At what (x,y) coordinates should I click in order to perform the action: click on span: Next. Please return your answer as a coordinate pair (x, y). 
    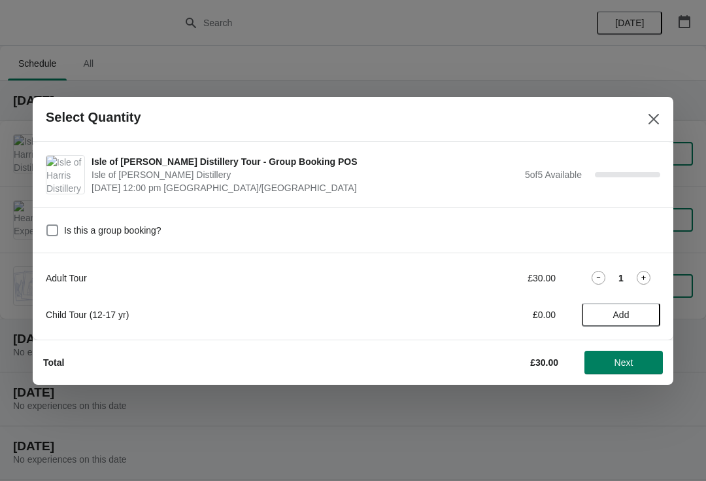
    Looking at the image, I should click on (624, 362).